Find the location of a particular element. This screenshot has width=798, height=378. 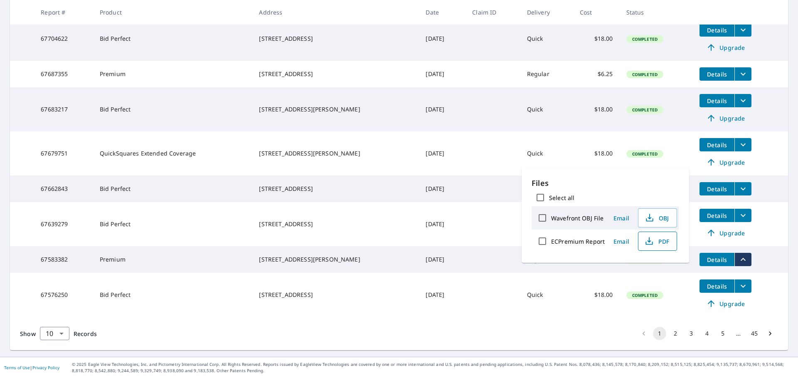

button: filesDropdownBtn-67639279 is located at coordinates (743, 215).